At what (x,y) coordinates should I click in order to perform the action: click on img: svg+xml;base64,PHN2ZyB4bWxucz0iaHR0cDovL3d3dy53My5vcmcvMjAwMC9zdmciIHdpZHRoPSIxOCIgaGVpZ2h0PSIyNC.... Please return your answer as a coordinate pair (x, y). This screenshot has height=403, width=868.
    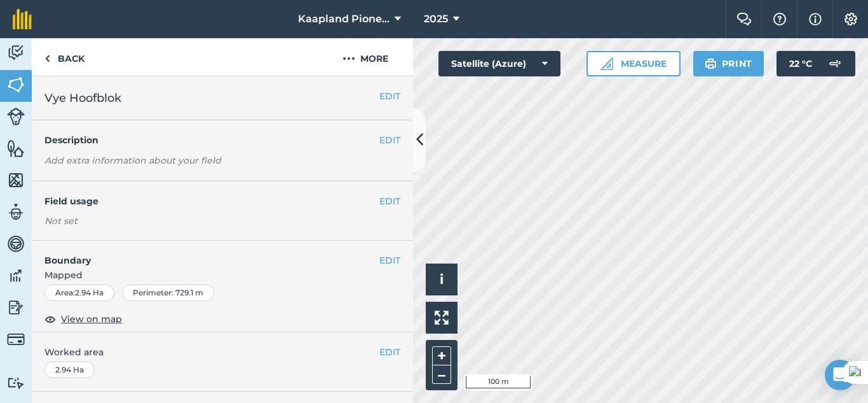
    Looking at the image, I should click on (50, 319).